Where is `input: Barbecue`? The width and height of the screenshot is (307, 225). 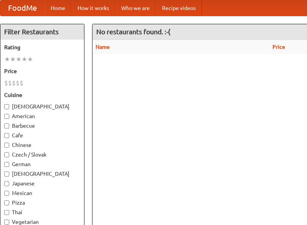
input: Barbecue is located at coordinates (7, 126).